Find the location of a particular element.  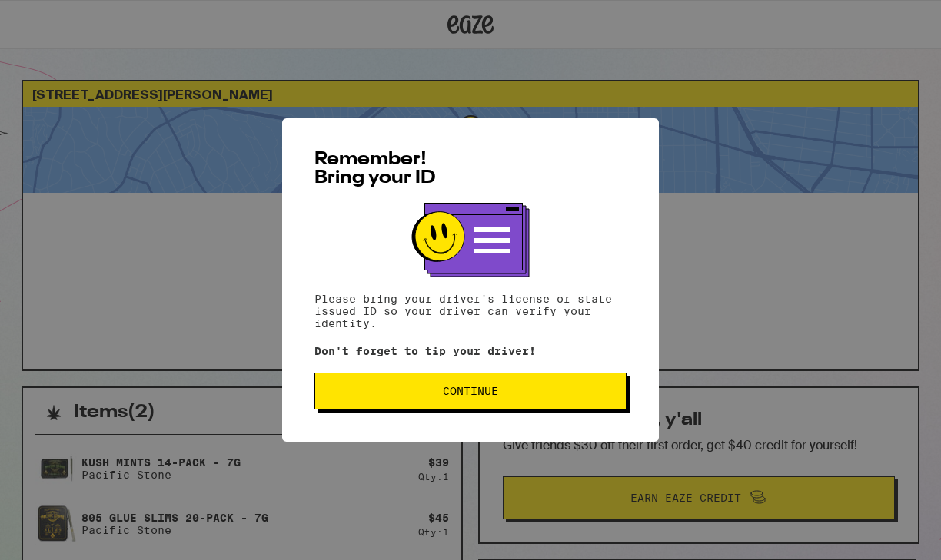

span: Continue is located at coordinates (470, 392).